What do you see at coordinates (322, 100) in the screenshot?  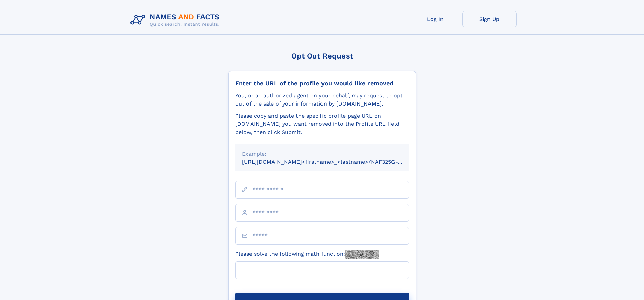 I see `div: You, or an authorized agent on your behalf, may request to opt-out of the sale of your informatio...` at bounding box center [322, 100].